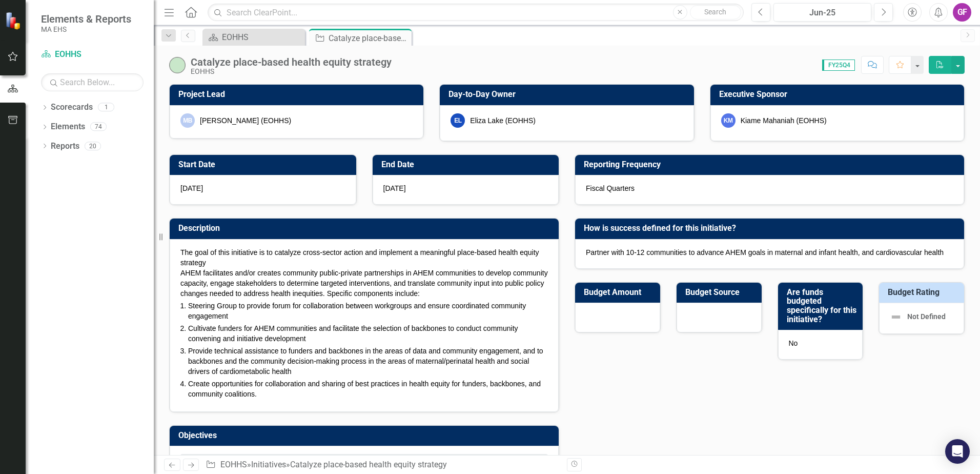 This screenshot has width=980, height=474. Describe the element at coordinates (839, 94) in the screenshot. I see `h3: Executive Sponsor` at that location.